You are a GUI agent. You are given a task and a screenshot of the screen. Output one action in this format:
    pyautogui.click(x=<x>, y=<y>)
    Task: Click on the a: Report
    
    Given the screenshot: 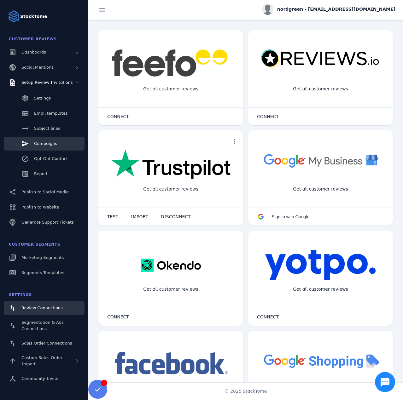 What is the action you would take?
    pyautogui.click(x=44, y=174)
    